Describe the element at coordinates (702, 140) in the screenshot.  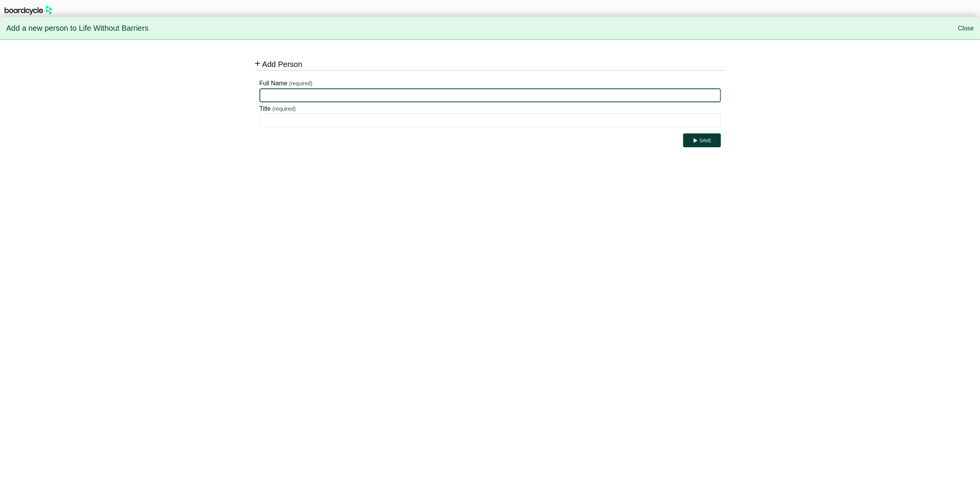
I see `button: Save` at that location.